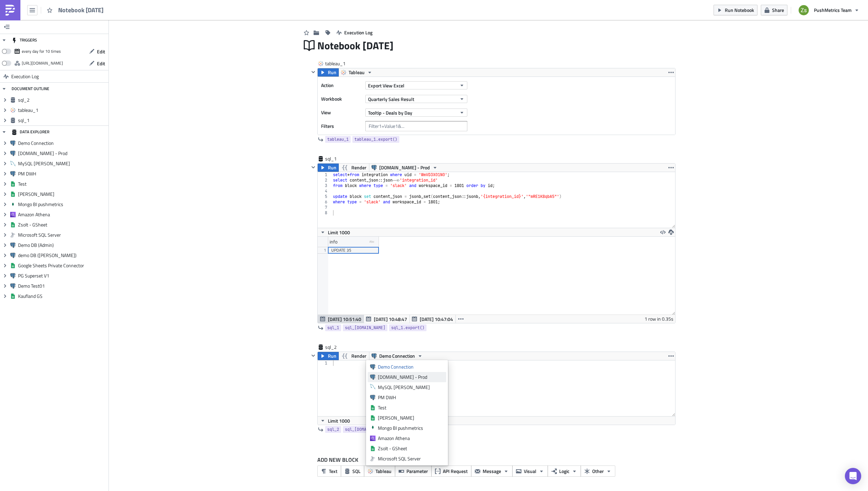 The width and height of the screenshot is (868, 491). What do you see at coordinates (530, 470) in the screenshot?
I see `span: Visual` at bounding box center [530, 470].